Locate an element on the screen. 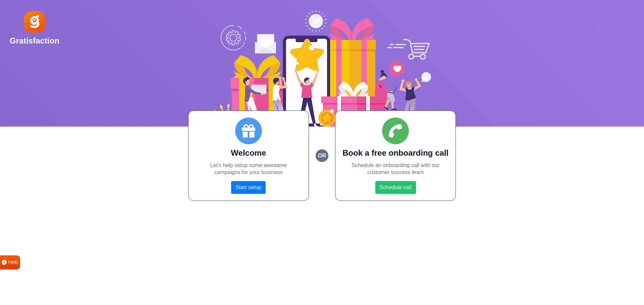 Image resolution: width=644 pixels, height=305 pixels. img: Social Boost is located at coordinates (322, 68).